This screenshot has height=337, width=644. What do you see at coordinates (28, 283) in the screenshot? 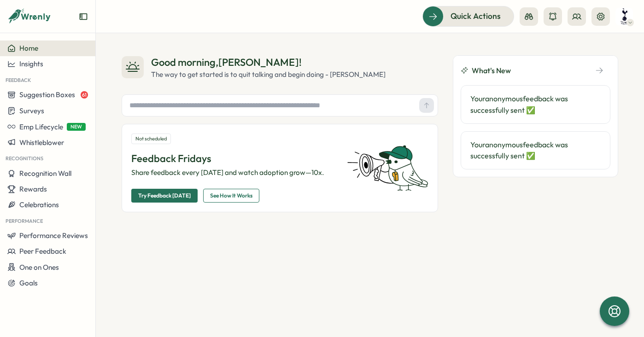
I see `span: Goals` at bounding box center [28, 283].